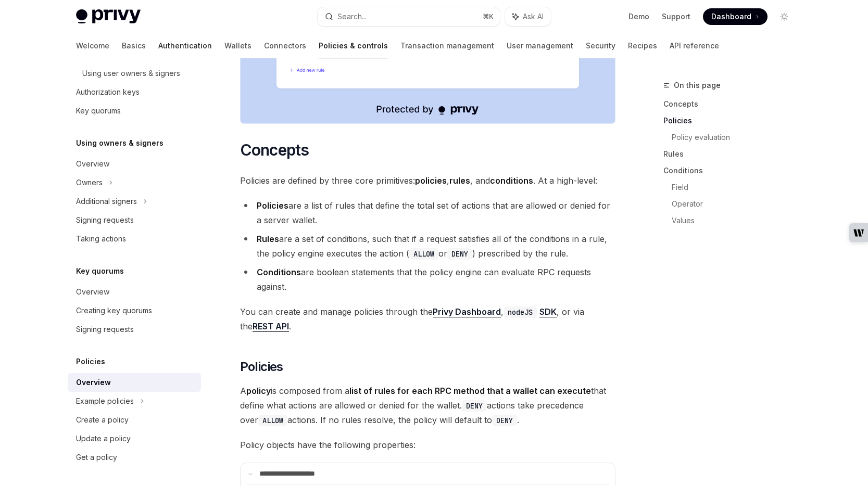 The width and height of the screenshot is (868, 486). Describe the element at coordinates (185, 46) in the screenshot. I see `a: Authentication` at that location.